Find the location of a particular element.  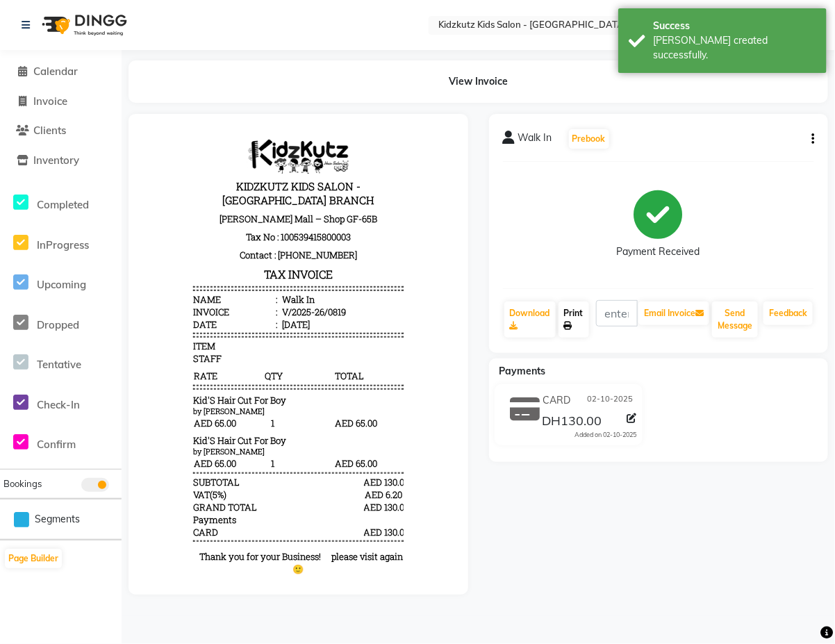

p: ‎ ‎ ‎ Thank you for your Business!‎ ‎ ‎ ‎ ‎ please visit again 🙂 is located at coordinates (156, 435).